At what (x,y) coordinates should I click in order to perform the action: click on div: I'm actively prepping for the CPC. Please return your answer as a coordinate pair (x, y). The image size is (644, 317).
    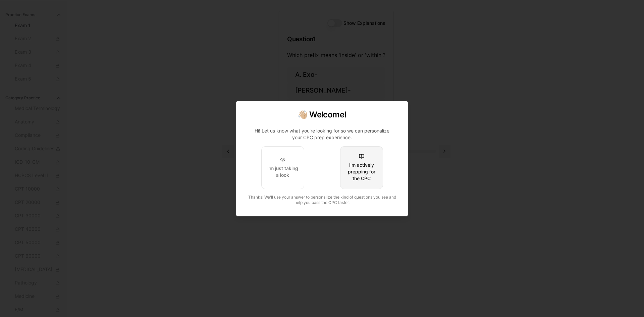
    Looking at the image, I should click on (362, 172).